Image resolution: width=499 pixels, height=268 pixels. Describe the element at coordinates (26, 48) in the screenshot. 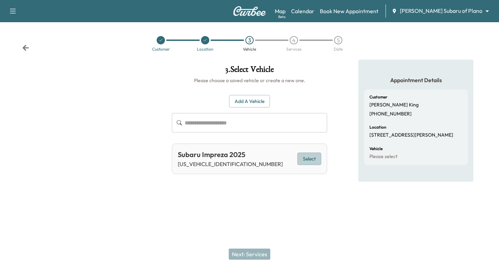

I see `div: Back` at that location.